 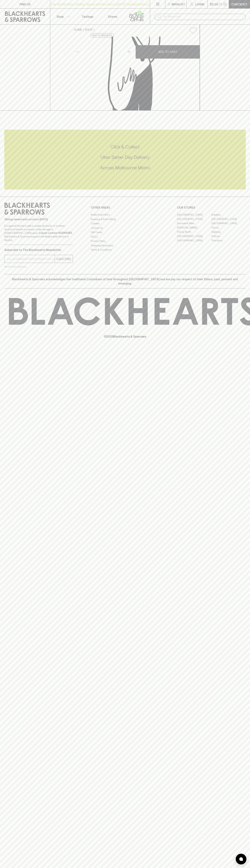 What do you see at coordinates (88, 17) in the screenshot?
I see `p: Tastings` at bounding box center [88, 17].